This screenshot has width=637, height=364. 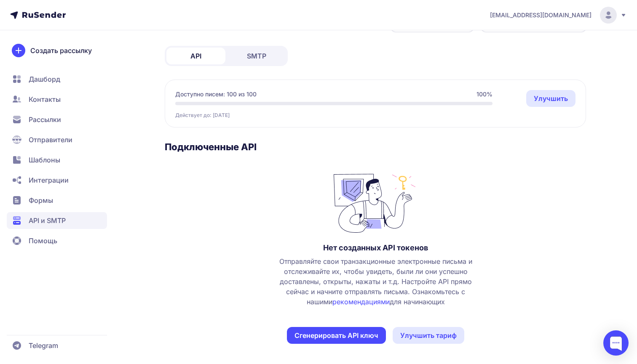 What do you see at coordinates (216, 94) in the screenshot?
I see `span: Доступно писем: 100 из 100` at bounding box center [216, 94].